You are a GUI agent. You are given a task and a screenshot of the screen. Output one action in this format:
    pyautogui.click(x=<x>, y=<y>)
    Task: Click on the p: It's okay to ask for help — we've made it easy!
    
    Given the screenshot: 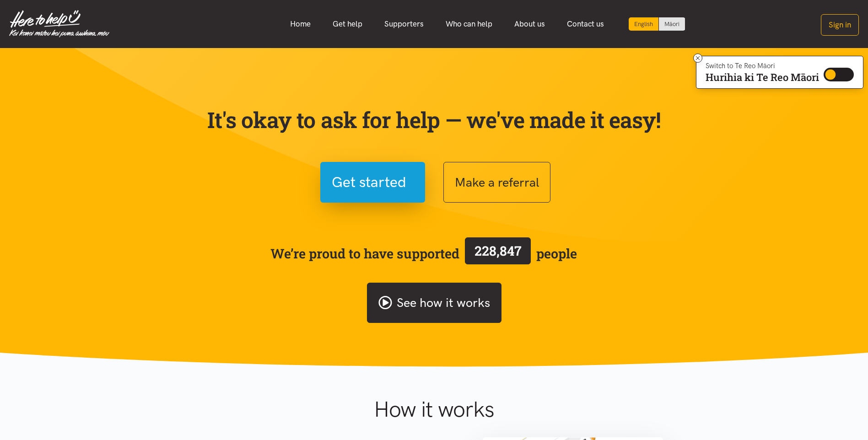 What is the action you would take?
    pyautogui.click(x=434, y=120)
    